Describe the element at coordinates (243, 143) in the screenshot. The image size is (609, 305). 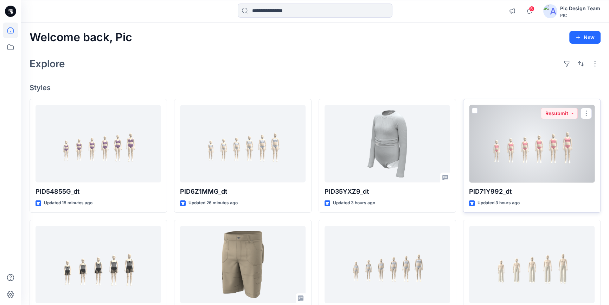
I see `a: PID6Z1MMG_dt` at that location.